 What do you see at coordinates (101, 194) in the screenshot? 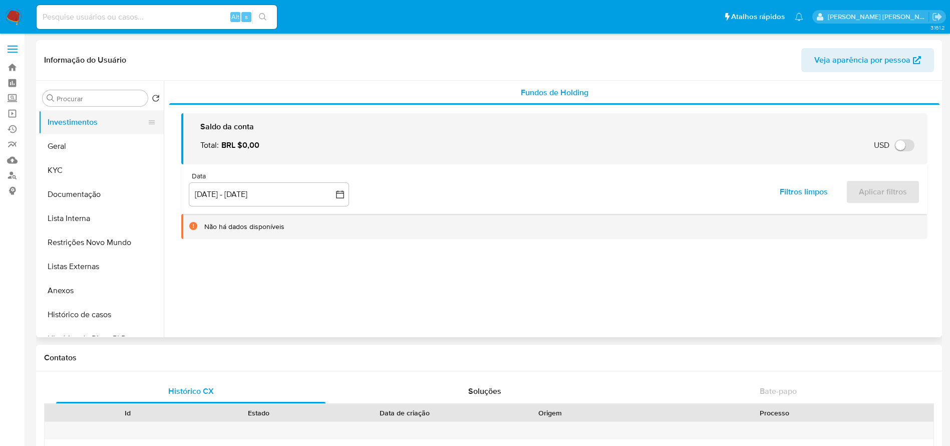
I see `button: Documentação` at bounding box center [101, 194].